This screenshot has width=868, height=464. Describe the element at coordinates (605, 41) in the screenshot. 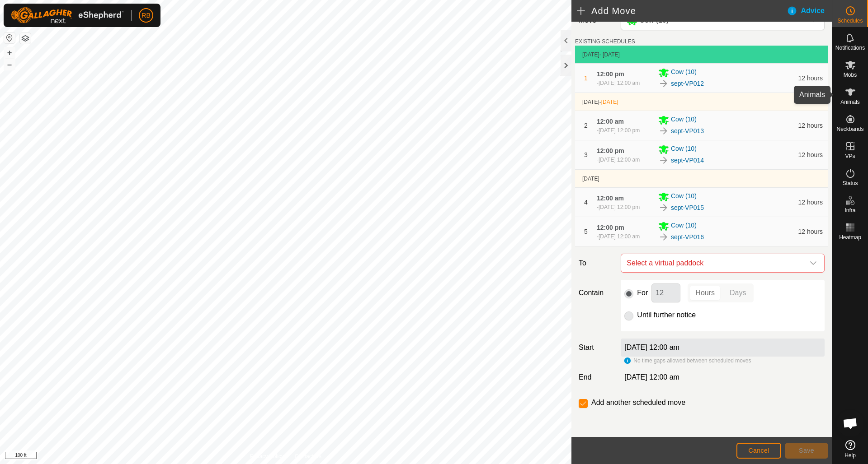

I see `label: EXISTING SCHEDULES` at that location.